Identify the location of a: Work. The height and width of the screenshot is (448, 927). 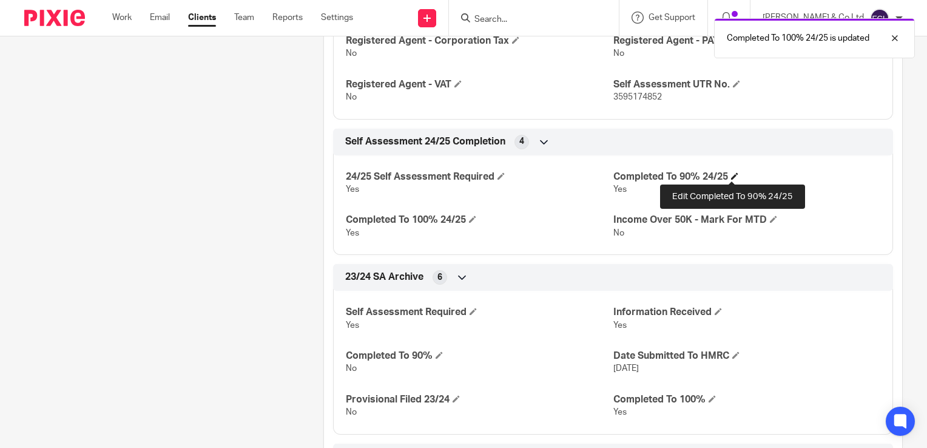
(122, 18).